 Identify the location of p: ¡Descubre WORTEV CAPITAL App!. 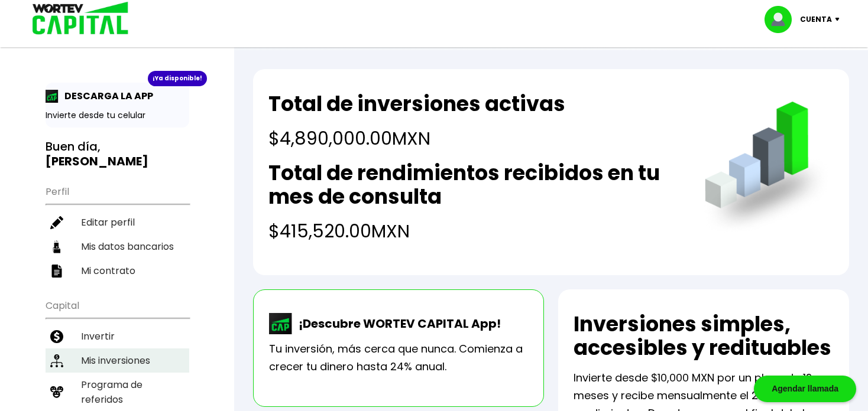
(397, 324).